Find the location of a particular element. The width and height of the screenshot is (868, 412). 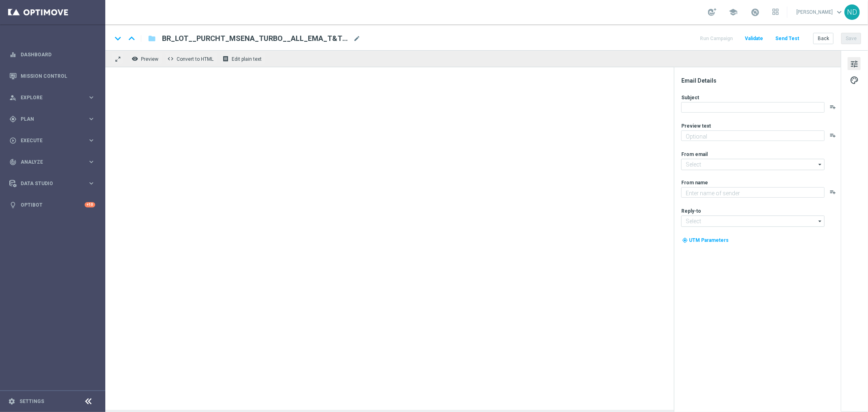

button: code Convert to HTML is located at coordinates (191, 59).